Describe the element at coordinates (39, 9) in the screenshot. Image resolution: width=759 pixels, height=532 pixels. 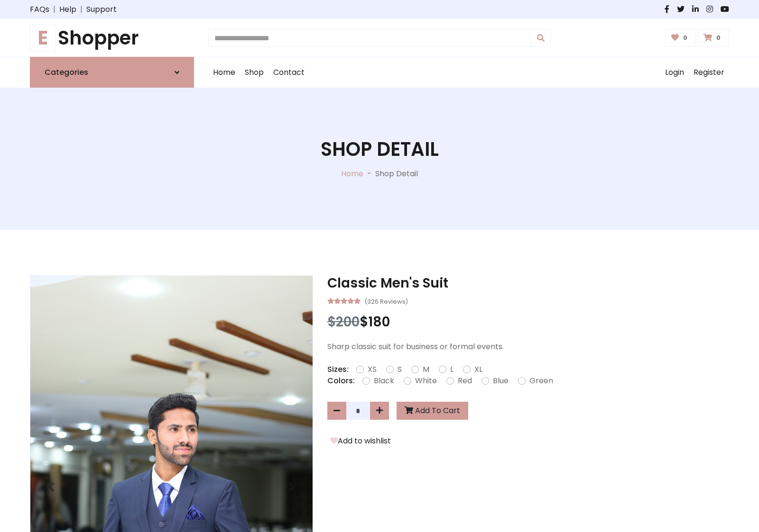
I see `a: FAQs` at that location.